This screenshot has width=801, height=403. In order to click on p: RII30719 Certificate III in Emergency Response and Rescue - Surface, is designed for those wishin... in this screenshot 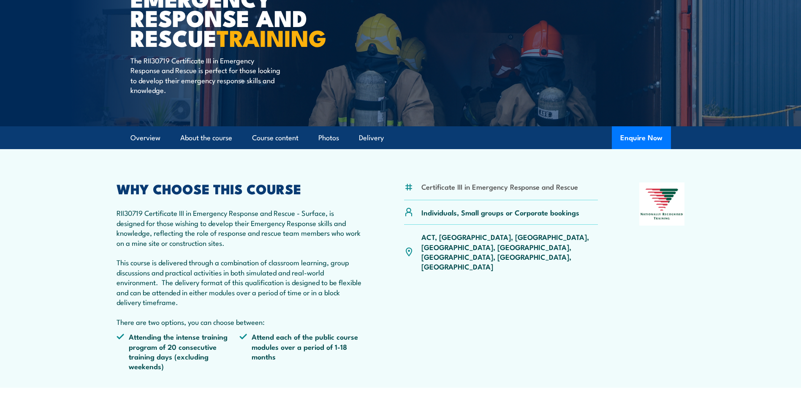, I will do `click(240, 267)`.